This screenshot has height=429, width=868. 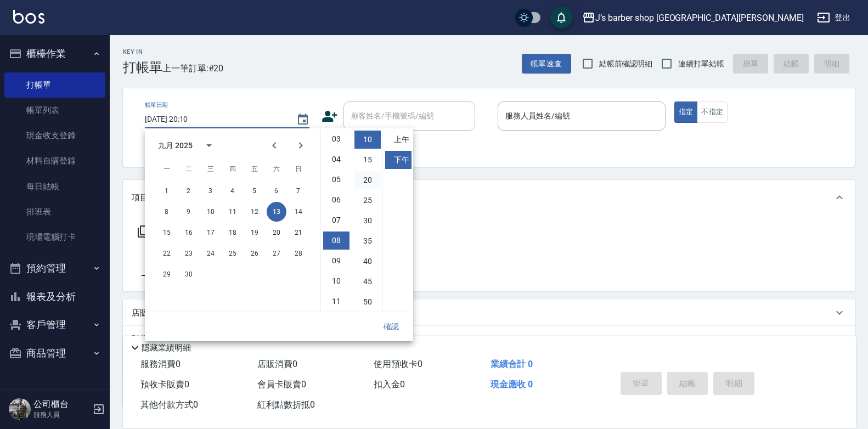 I want to click on ul: Select meridiem, so click(x=398, y=220).